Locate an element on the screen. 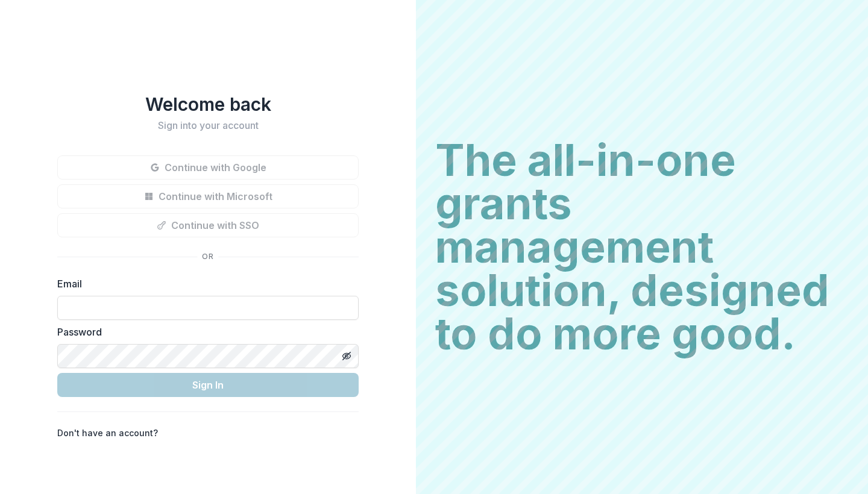  button: Continue with Microsoft is located at coordinates (208, 196).